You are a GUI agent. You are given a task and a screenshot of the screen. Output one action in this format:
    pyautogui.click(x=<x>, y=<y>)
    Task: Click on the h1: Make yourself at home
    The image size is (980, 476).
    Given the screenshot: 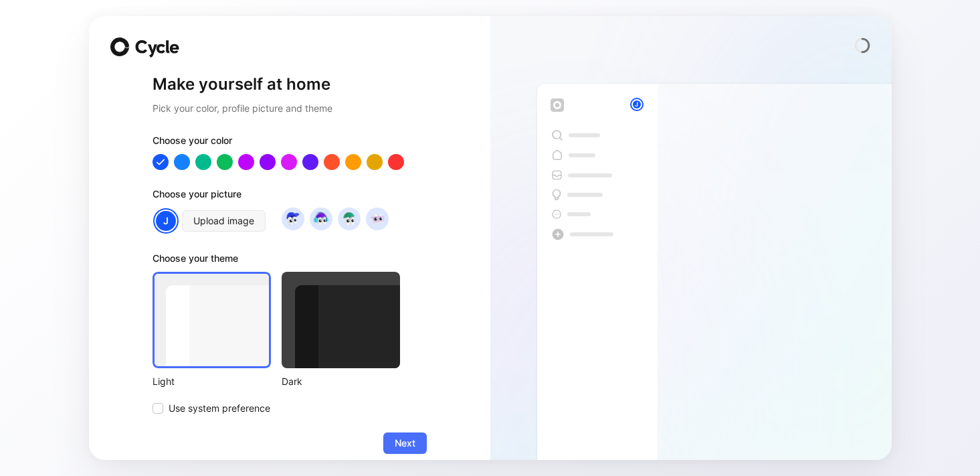 What is the action you would take?
    pyautogui.click(x=289, y=84)
    